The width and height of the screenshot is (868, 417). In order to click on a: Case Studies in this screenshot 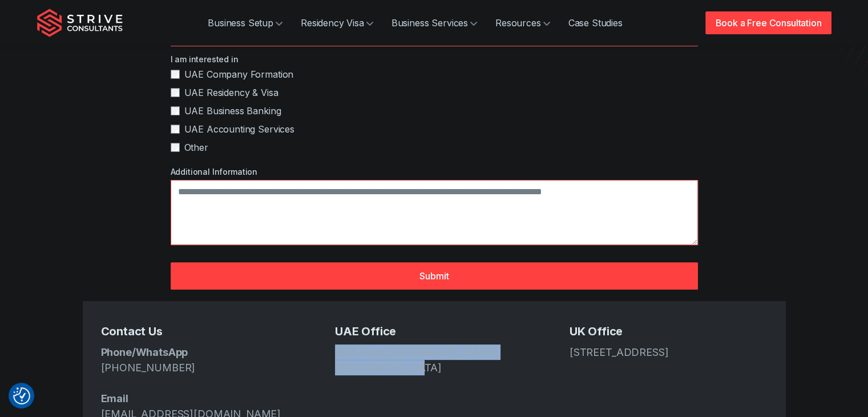, I will do `click(595, 23)`.